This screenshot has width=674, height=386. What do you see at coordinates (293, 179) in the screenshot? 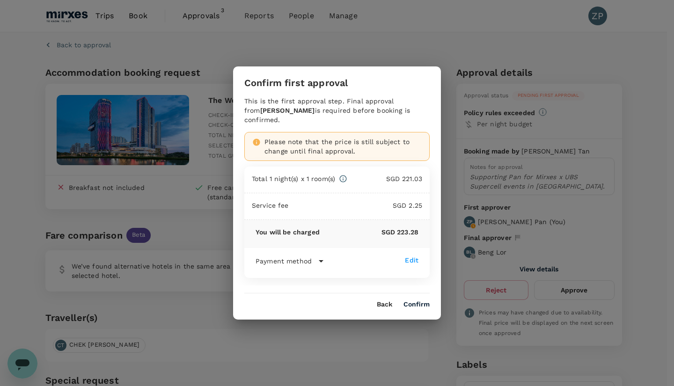
I see `p: Total 1 night(s) x 1 room(s)` at bounding box center [293, 179].